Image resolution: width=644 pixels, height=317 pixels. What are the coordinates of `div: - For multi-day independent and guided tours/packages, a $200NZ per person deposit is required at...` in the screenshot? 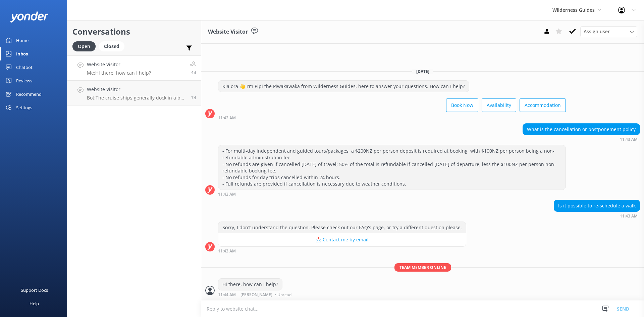 It's located at (392, 167).